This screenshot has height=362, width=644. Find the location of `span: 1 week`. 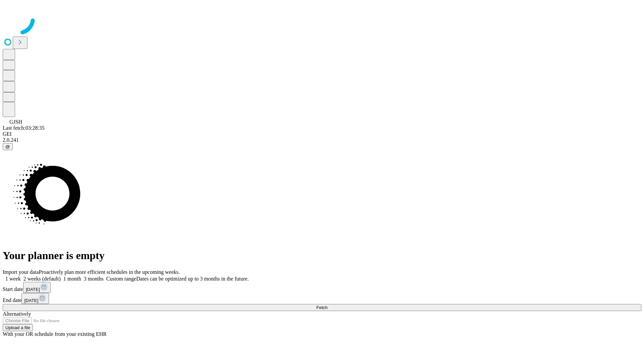

span: 1 week is located at coordinates (13, 278).